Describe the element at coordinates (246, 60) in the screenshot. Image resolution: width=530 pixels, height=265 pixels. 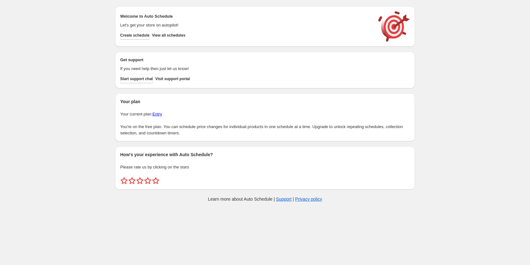
I see `h2: Get support` at that location.